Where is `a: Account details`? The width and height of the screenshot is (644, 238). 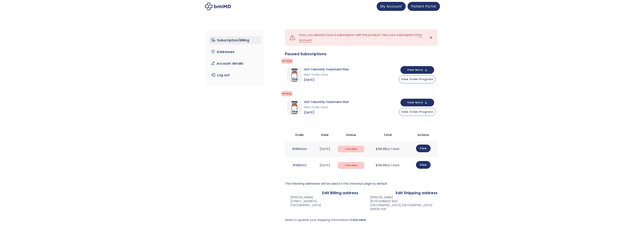
a: Account details is located at coordinates (235, 63).